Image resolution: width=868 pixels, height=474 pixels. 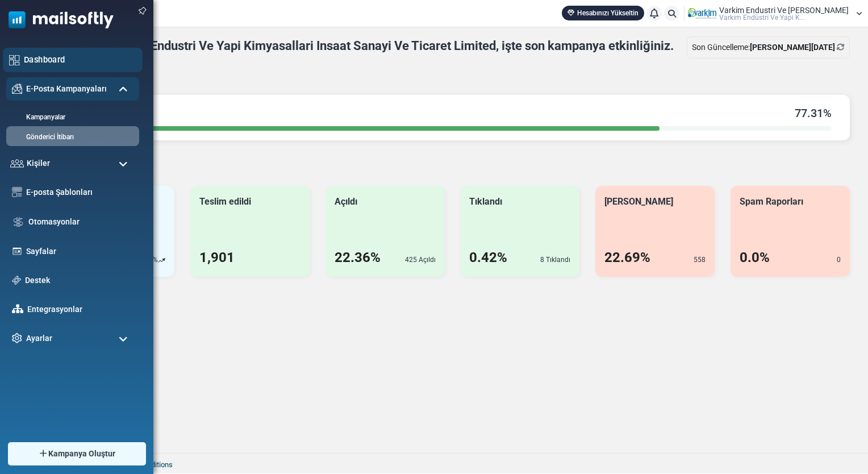 I want to click on span: 0, so click(x=839, y=260).